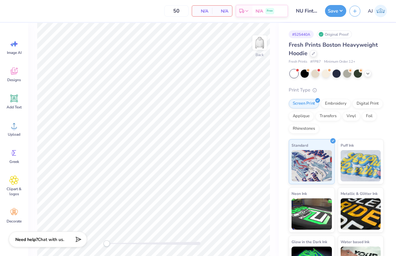 The height and width of the screenshot is (256, 396). Describe the element at coordinates (340, 62) in the screenshot. I see `span: Minimum Order: 12 +` at that location.